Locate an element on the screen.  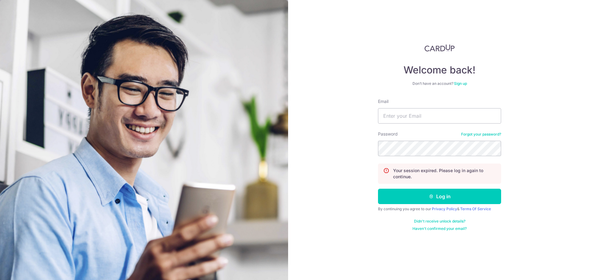
label: Email is located at coordinates (383, 102).